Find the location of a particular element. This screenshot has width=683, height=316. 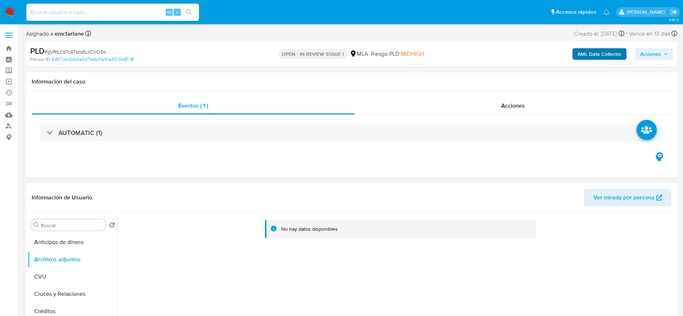

button: Cruces y Relaciones is located at coordinates (73, 294).